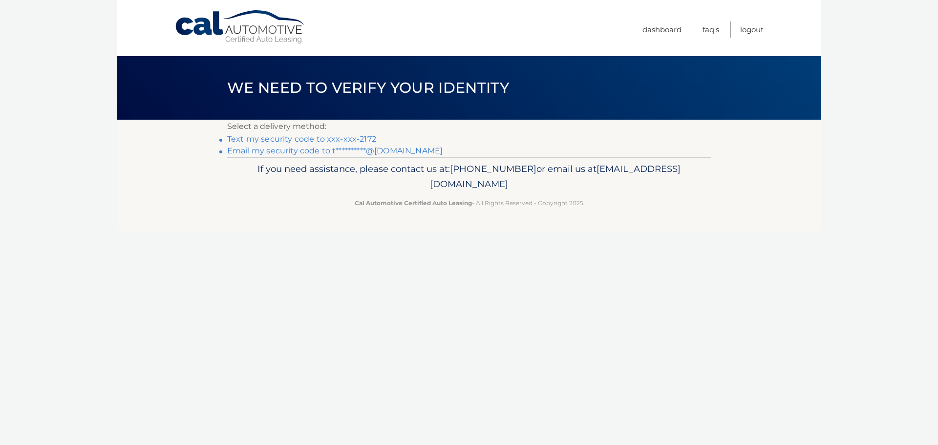  Describe the element at coordinates (662, 29) in the screenshot. I see `a: Dashboard` at that location.